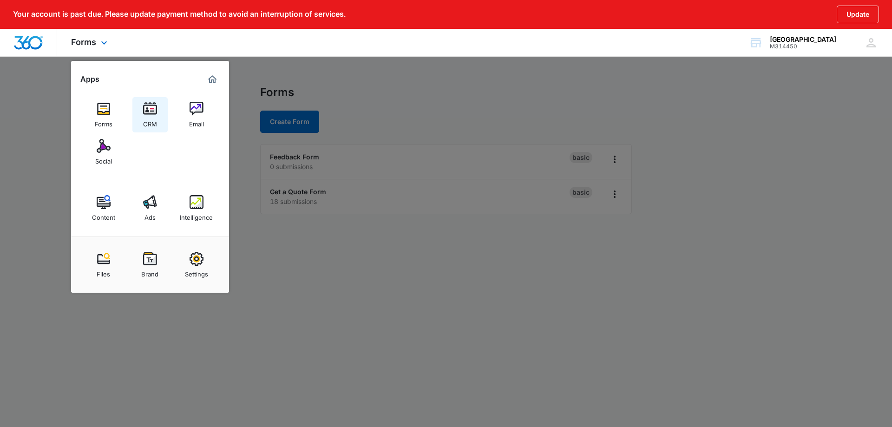 The height and width of the screenshot is (427, 892). Describe the element at coordinates (197, 208) in the screenshot. I see `a: Intelligence` at that location.